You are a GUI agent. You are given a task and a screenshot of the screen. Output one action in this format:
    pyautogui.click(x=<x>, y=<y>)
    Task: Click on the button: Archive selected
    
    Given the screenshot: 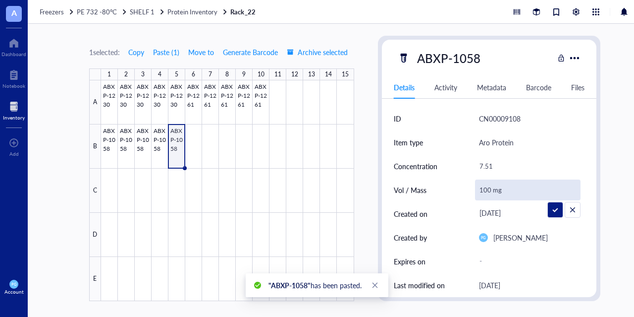 What is the action you would take?
    pyautogui.click(x=317, y=52)
    